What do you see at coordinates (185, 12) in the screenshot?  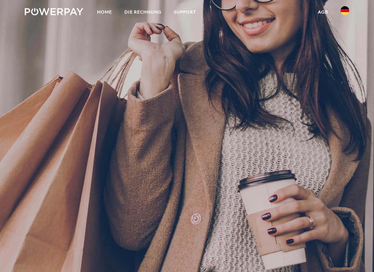 I see `a: SUPPORT` at bounding box center [185, 12].